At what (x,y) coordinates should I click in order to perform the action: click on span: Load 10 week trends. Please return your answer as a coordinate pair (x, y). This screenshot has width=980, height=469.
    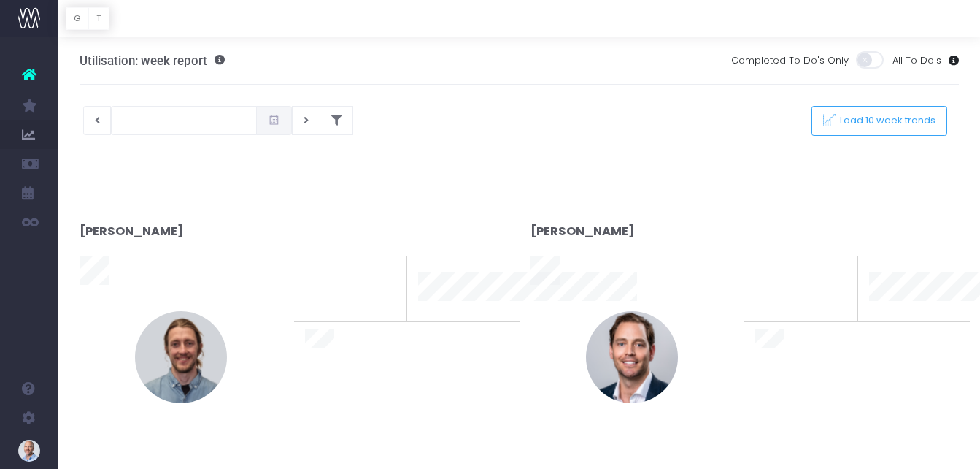
    Looking at the image, I should click on (886, 120).